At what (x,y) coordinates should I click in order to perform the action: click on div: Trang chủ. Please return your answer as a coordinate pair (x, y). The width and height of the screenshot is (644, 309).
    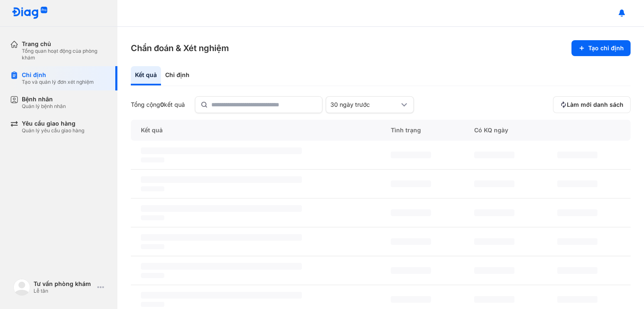
    Looking at the image, I should click on (65, 44).